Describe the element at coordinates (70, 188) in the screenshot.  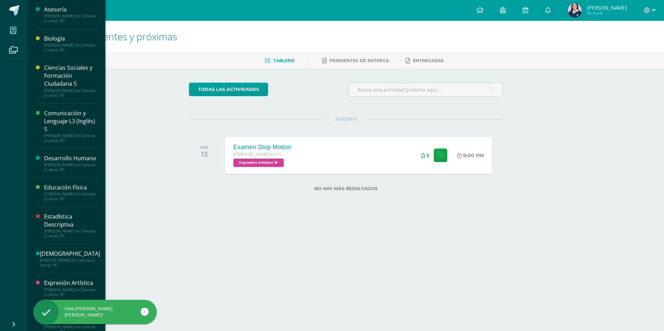
I see `div: Educación Física` at that location.